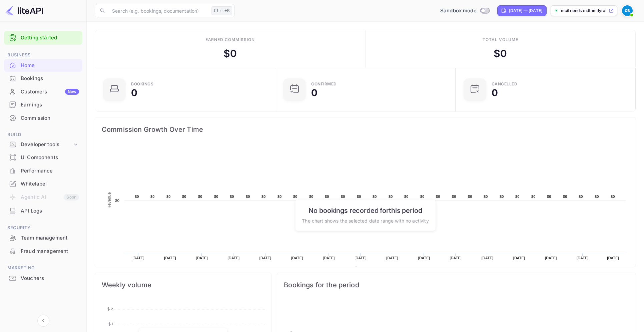 The height and width of the screenshot is (332, 644). I want to click on a: API Logs, so click(43, 211).